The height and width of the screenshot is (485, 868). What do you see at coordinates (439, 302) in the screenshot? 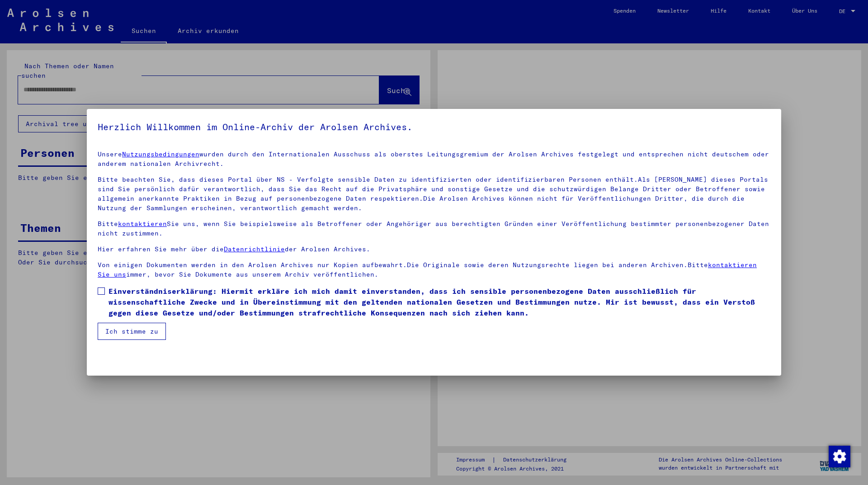
I see `span: Einverständniserklärung: Hiermit erkläre ich mich damit einverstanden, dass ich sensible personen...` at bounding box center [439, 302].